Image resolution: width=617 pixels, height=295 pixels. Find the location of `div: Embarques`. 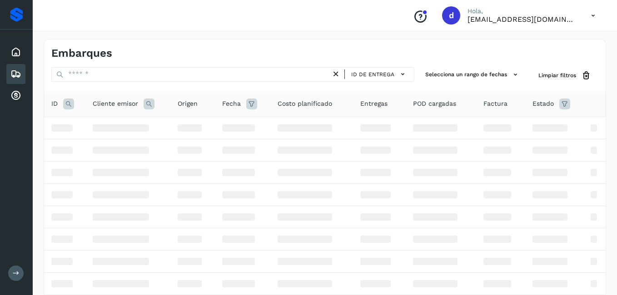

div: Embarques is located at coordinates (16, 74).